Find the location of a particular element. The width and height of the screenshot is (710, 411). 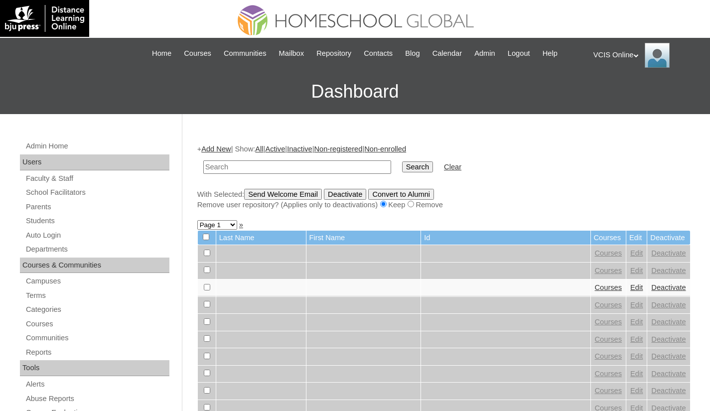

span: Contacts is located at coordinates (378, 53).